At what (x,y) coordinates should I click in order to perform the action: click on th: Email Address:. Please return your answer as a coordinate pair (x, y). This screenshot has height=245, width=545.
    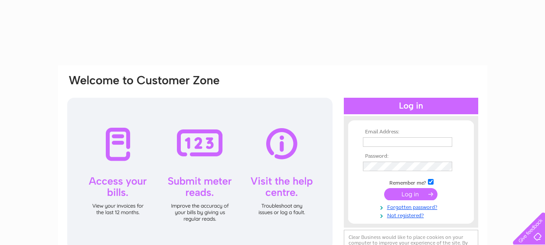
    Looking at the image, I should click on (411, 132).